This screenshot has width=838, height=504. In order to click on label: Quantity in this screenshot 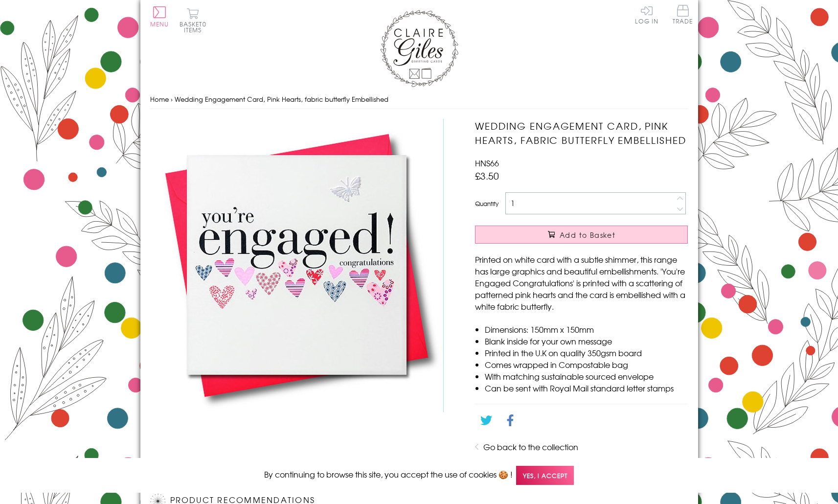, I will do `click(487, 203)`.